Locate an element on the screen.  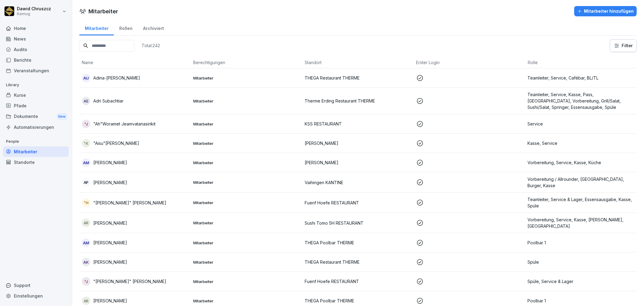
div: "K is located at coordinates (86, 143).